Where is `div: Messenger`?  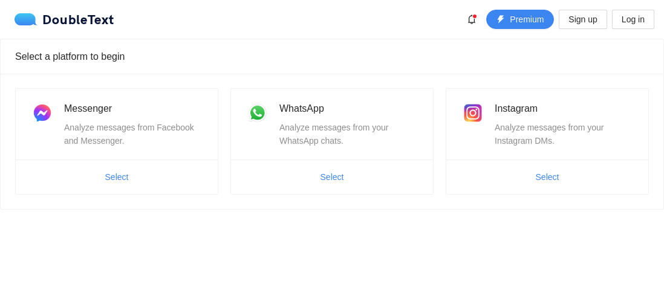
div: Messenger is located at coordinates (134, 108).